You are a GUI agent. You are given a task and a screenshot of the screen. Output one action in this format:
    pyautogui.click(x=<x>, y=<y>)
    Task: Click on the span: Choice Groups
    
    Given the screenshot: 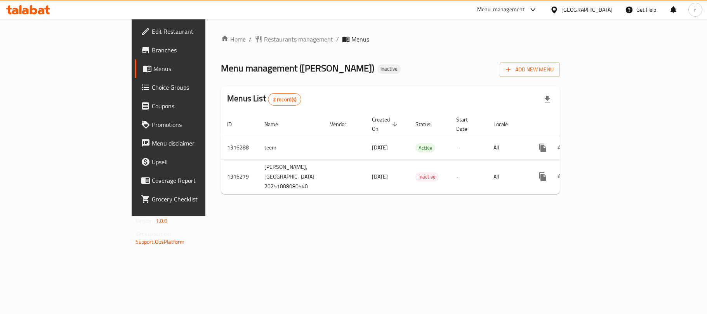 What is the action you would take?
    pyautogui.click(x=198, y=87)
    